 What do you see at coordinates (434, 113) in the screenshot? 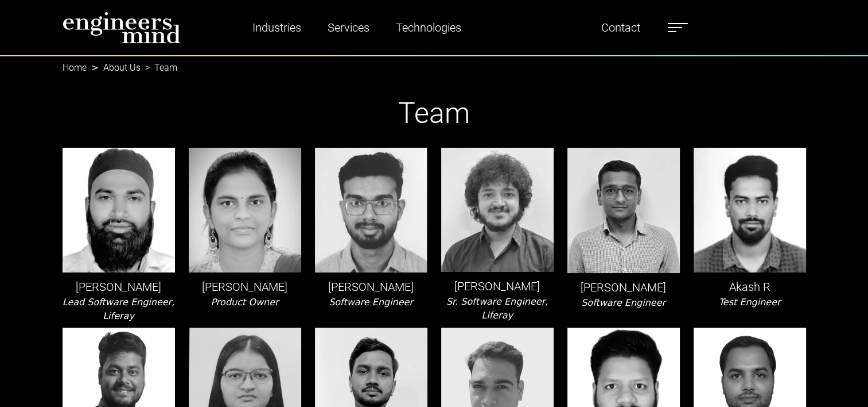
I see `h1: Team` at bounding box center [434, 113].